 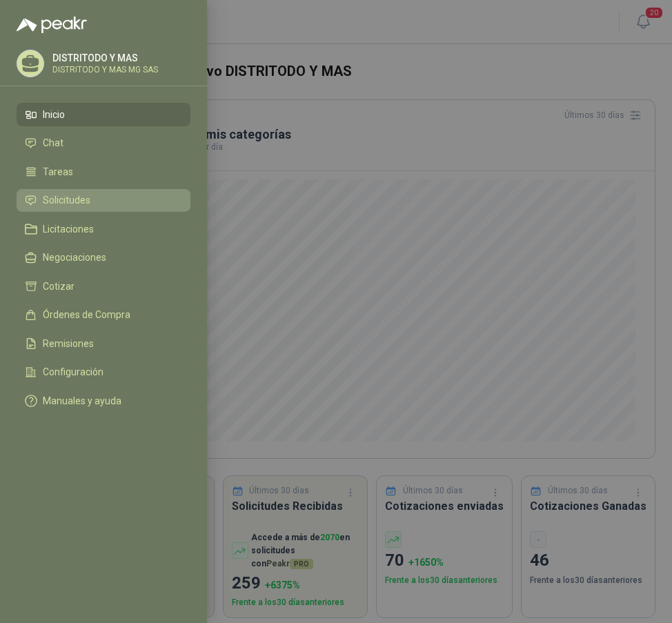 What do you see at coordinates (67, 200) in the screenshot?
I see `span: Solicitudes` at bounding box center [67, 200].